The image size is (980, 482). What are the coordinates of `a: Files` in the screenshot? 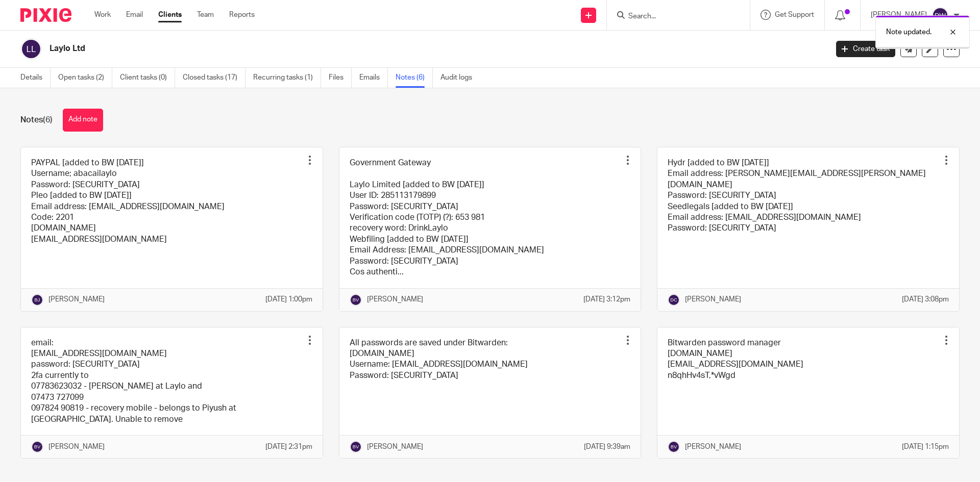 It's located at (340, 78).